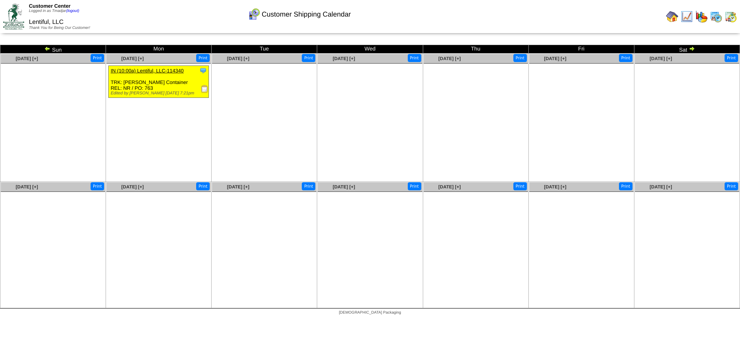 The height and width of the screenshot is (351, 740). What do you see at coordinates (476, 49) in the screenshot?
I see `td: Thu` at bounding box center [476, 49].